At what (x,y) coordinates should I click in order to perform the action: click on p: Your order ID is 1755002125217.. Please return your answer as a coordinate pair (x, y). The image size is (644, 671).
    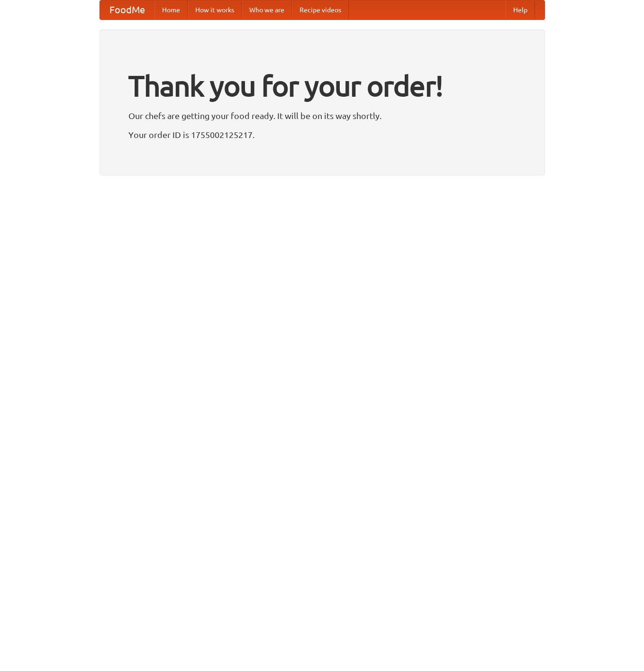
    Looking at the image, I should click on (323, 134).